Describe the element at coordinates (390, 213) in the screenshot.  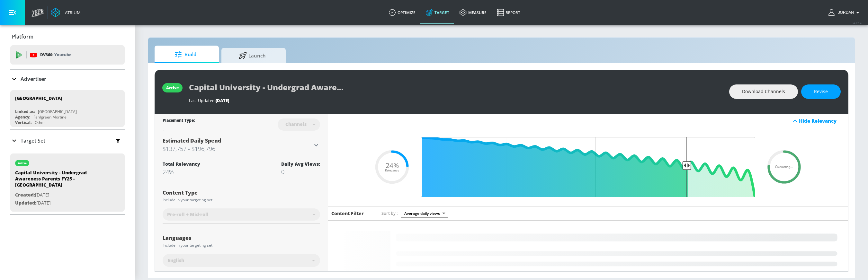
I see `span: Sort by` at that location.